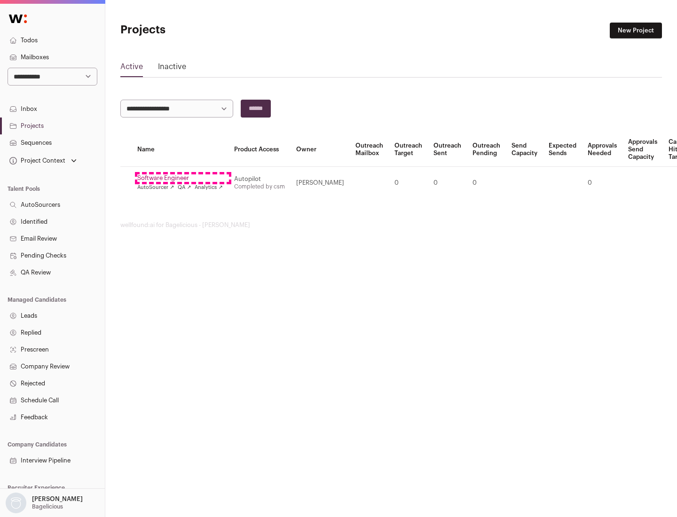  I want to click on h1: Projects, so click(211, 30).